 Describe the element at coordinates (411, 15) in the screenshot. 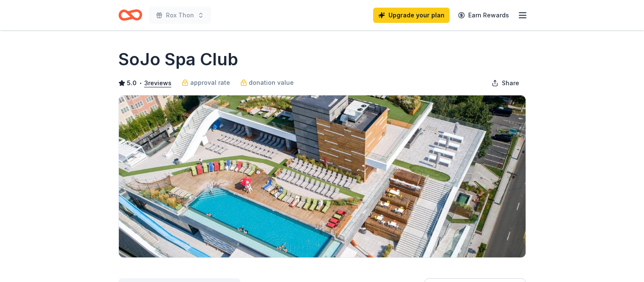

I see `a: Upgrade your plan` at that location.